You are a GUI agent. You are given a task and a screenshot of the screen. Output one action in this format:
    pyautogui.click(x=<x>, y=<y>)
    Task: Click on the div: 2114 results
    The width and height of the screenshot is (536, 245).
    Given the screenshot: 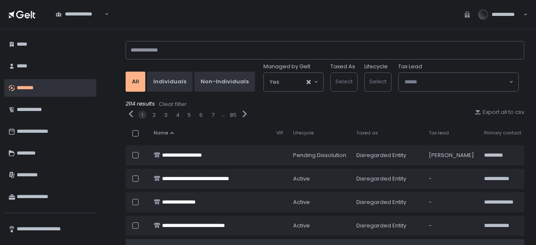 What is the action you would take?
    pyautogui.click(x=325, y=104)
    